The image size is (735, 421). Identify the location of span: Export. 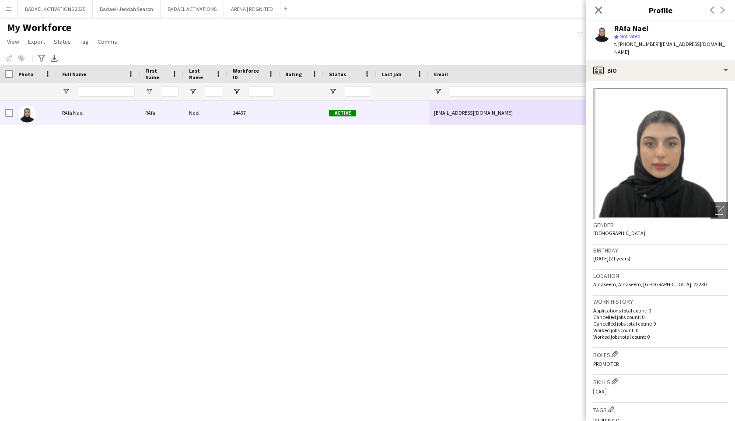
(36, 42).